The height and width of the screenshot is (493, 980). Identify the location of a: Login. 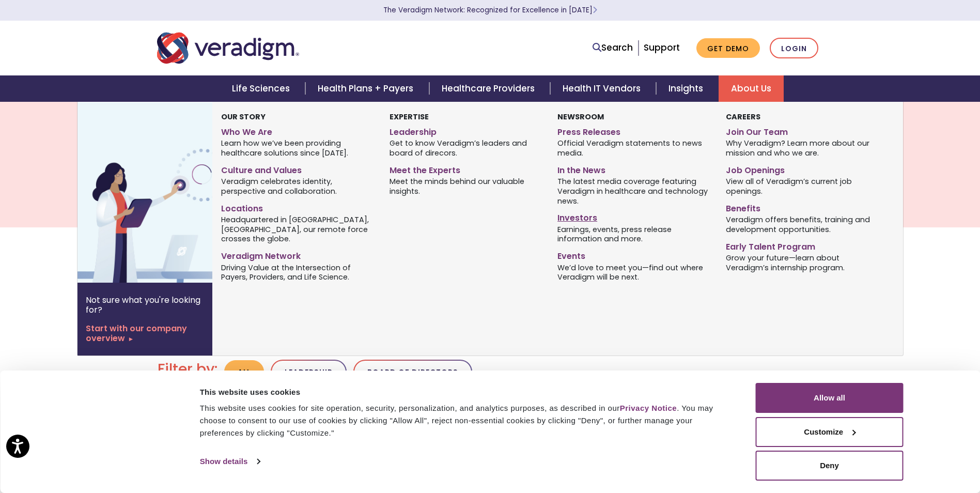
(794, 48).